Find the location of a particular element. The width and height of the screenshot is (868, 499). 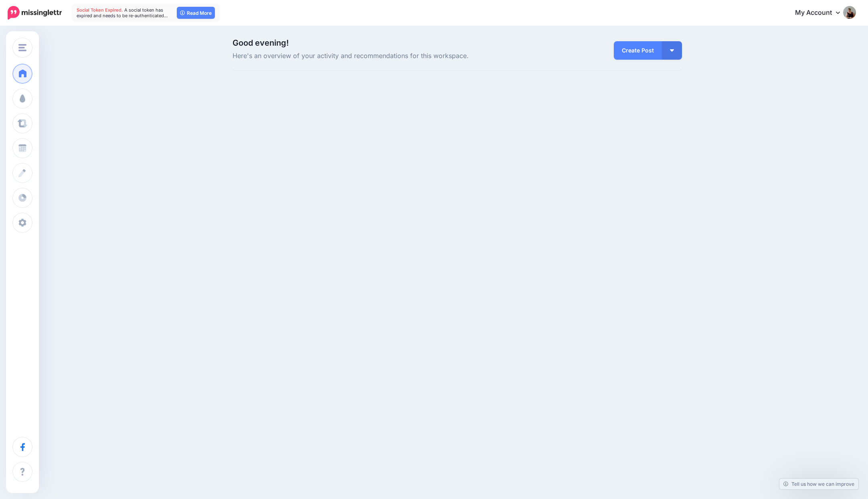

a: Read More is located at coordinates (196, 13).